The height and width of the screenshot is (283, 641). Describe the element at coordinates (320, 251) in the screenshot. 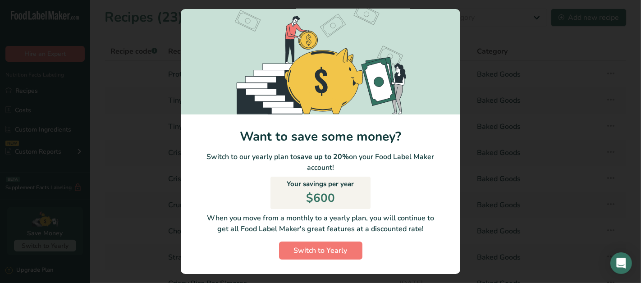

I see `span: Switch to Yearly` at that location.